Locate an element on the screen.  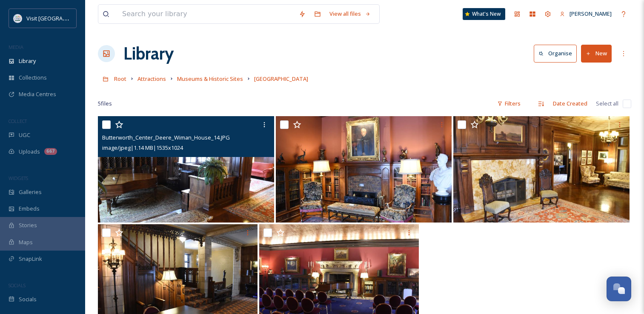
a: What's New is located at coordinates (484, 14).